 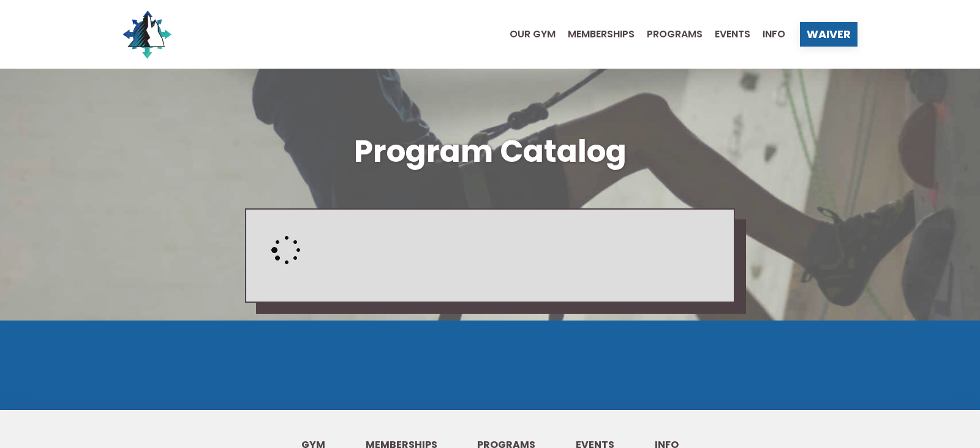 I want to click on a: Programs, so click(x=668, y=35).